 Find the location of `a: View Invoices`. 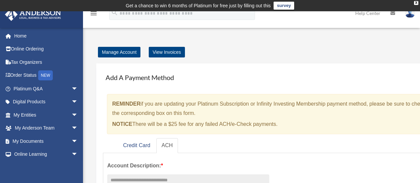

a: View Invoices is located at coordinates (167, 52).